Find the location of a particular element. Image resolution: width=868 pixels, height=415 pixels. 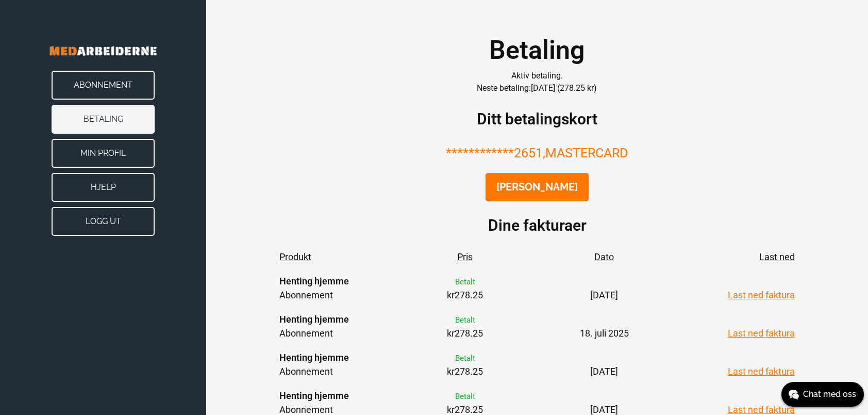

button: Chat med oss is located at coordinates (823, 394).